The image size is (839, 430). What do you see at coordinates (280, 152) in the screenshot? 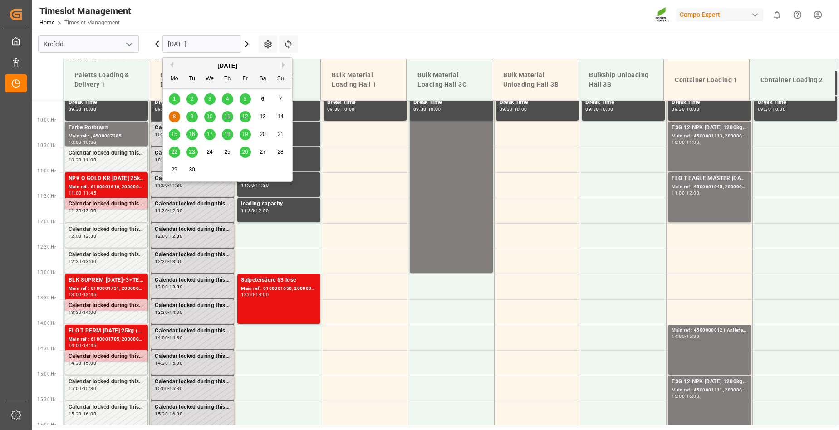
I see `span: 28` at bounding box center [280, 152].